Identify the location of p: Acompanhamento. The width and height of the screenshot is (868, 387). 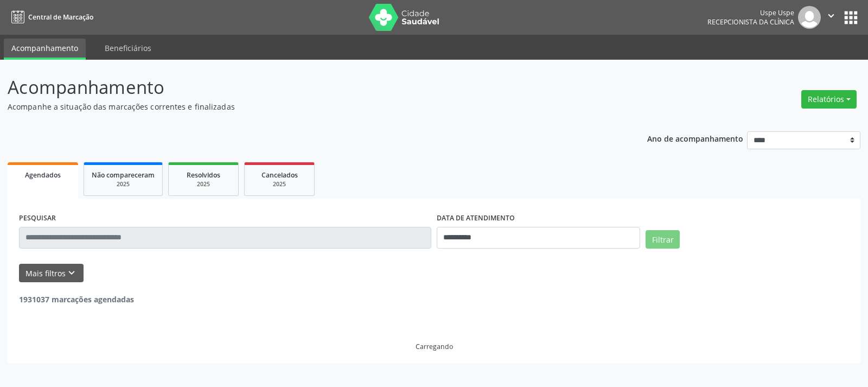
(306, 87).